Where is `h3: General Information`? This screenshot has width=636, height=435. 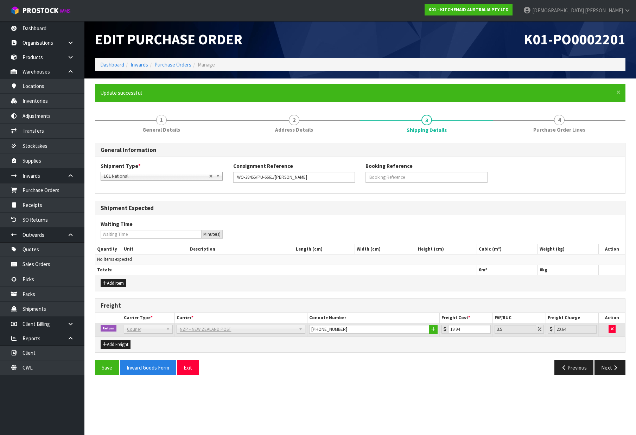
h3: General Information is located at coordinates (360, 150).